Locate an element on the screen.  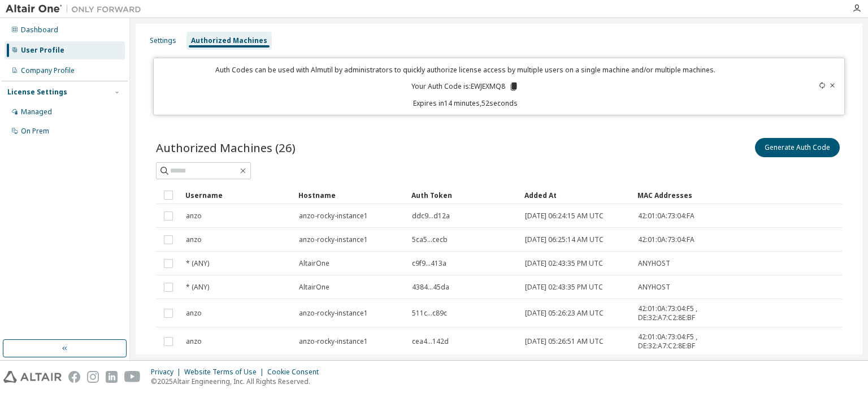
p: Expires in 14 minutes, 52 seconds is located at coordinates (465, 103).